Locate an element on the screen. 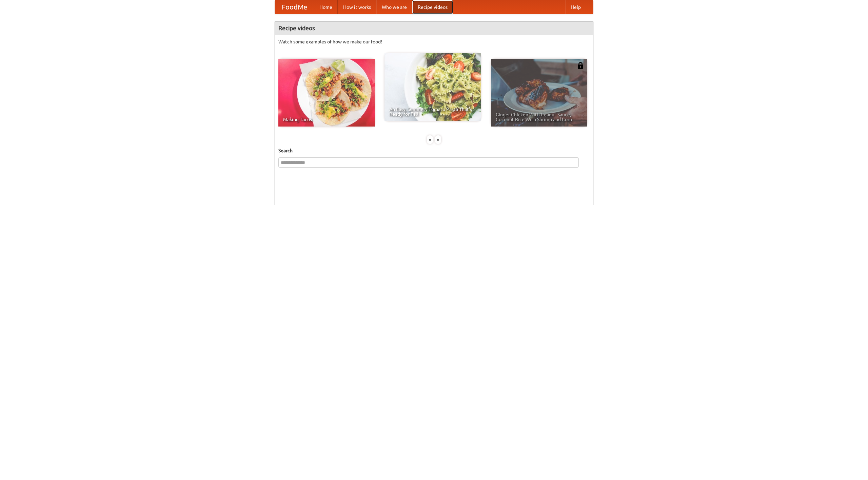 The width and height of the screenshot is (868, 480). a: Who we are is located at coordinates (395, 7).